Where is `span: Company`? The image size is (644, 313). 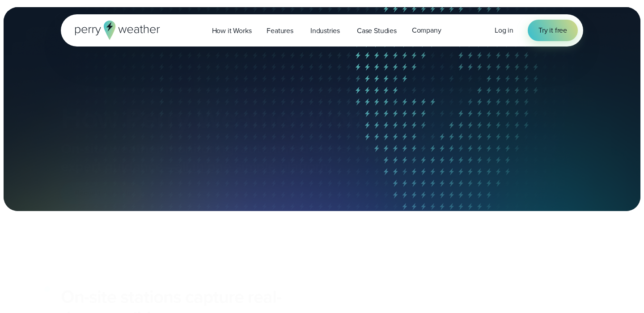
span: Company is located at coordinates (426, 31).